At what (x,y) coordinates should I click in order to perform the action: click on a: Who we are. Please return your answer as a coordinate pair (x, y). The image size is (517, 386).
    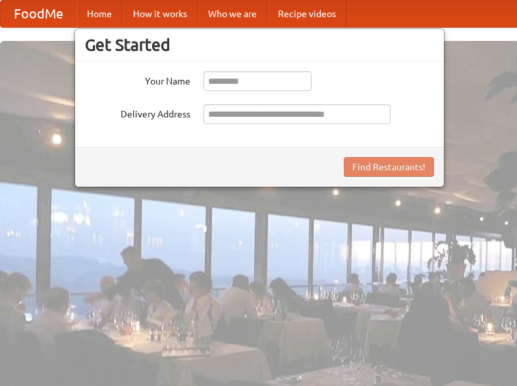
    Looking at the image, I should click on (233, 14).